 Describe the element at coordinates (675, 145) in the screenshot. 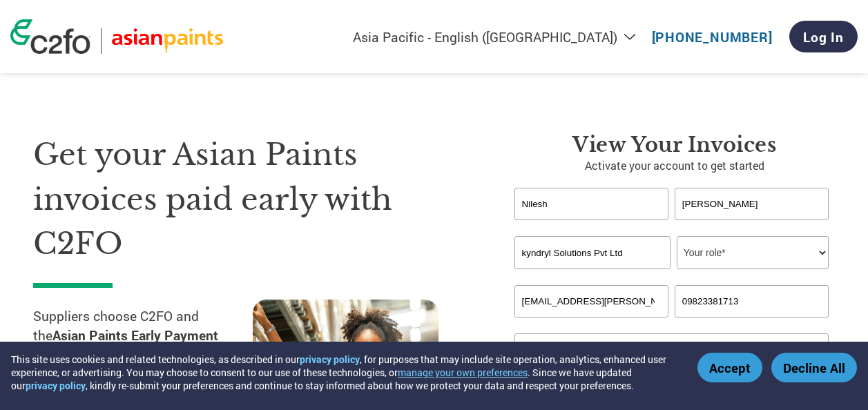

I see `h3: View your invoices` at that location.